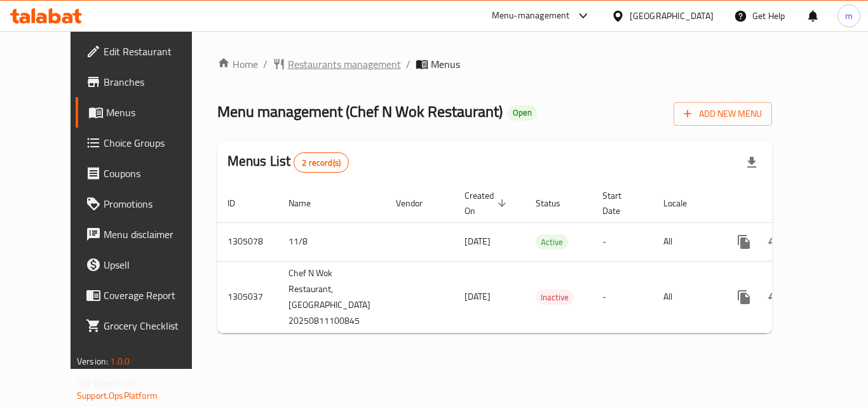  I want to click on span: Coupons, so click(155, 173).